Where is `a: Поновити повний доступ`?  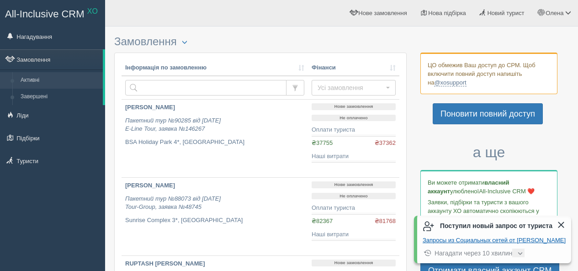 a: Поновити повний доступ is located at coordinates (487, 114).